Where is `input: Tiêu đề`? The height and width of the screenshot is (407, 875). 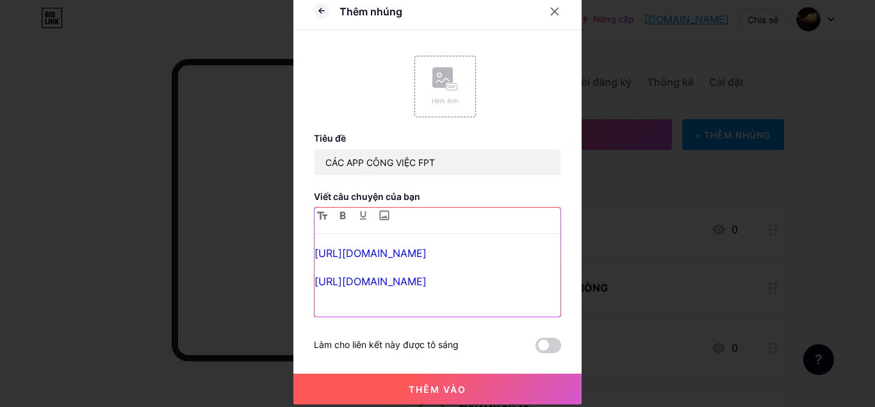 input: Tiêu đề is located at coordinates (437, 162).